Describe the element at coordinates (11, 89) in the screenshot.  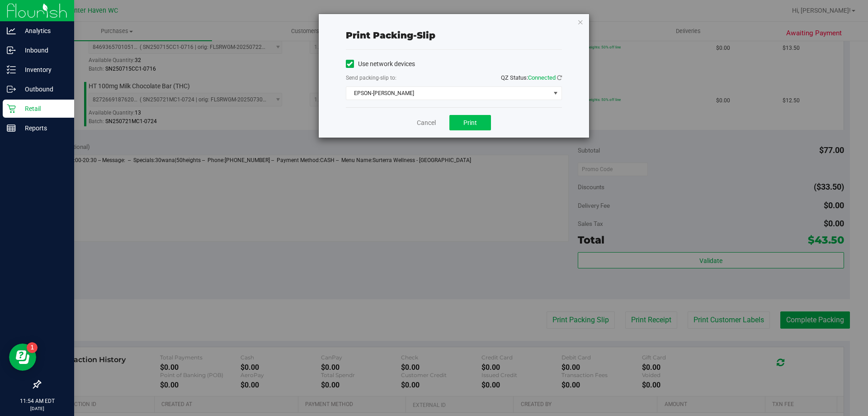
I see `inline-svg: Outbound` at that location.